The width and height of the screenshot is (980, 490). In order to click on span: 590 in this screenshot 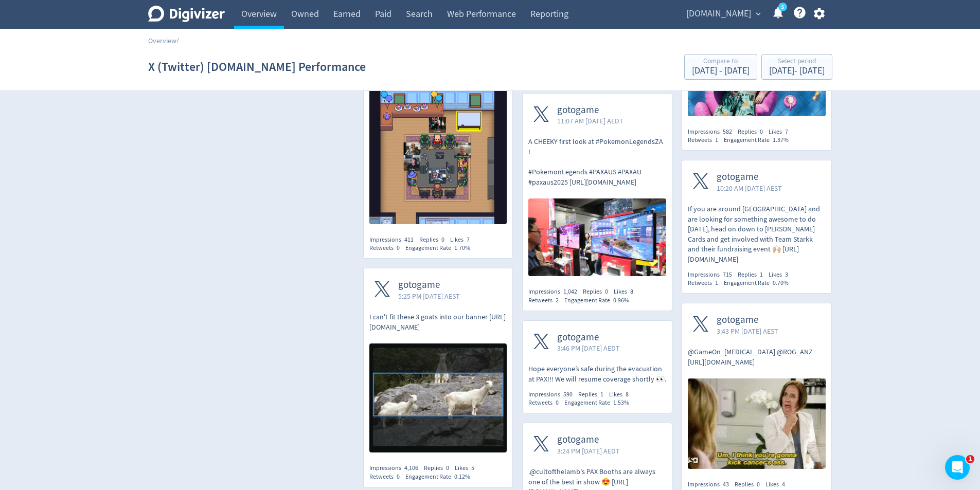, I will do `click(568, 395)`.